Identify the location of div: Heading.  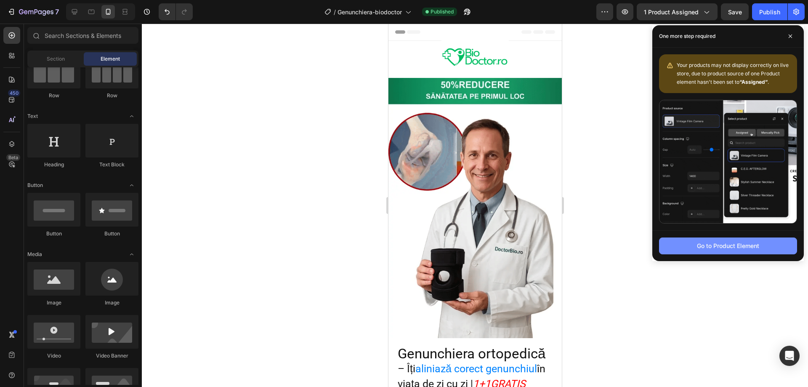
(54, 165).